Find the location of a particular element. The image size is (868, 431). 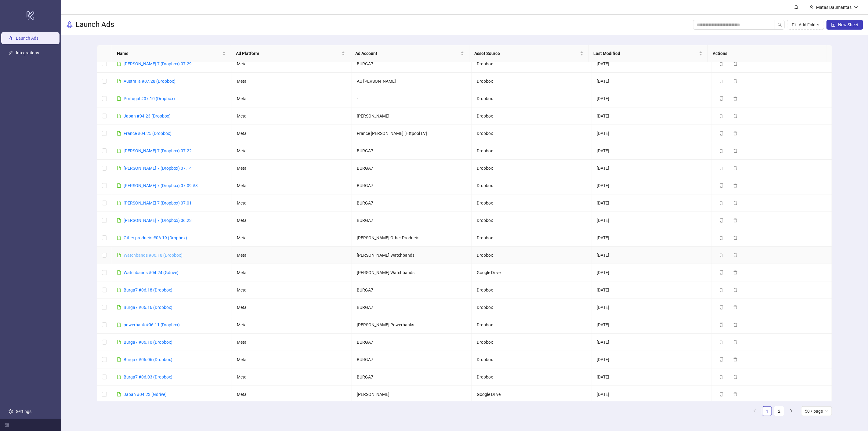

button: Add Folder is located at coordinates (805, 25).